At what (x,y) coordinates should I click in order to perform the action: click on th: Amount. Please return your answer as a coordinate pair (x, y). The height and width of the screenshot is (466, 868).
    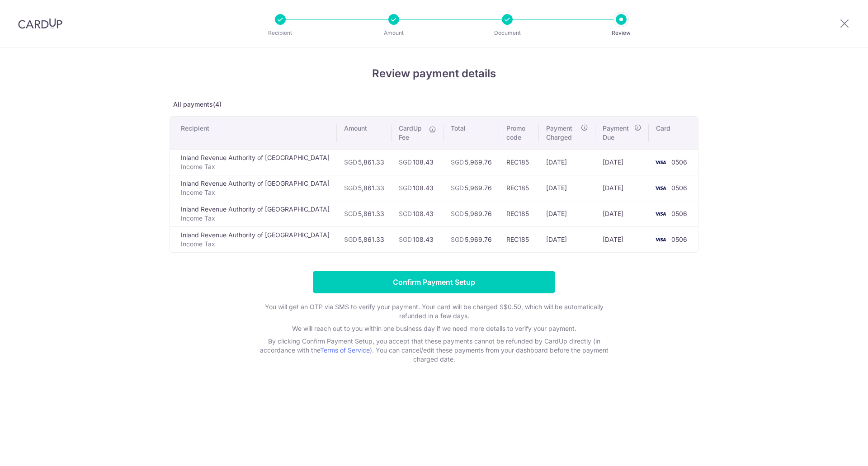
    Looking at the image, I should click on (364, 133).